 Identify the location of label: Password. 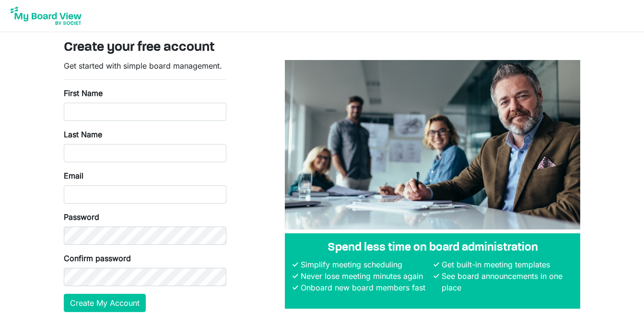
(82, 217).